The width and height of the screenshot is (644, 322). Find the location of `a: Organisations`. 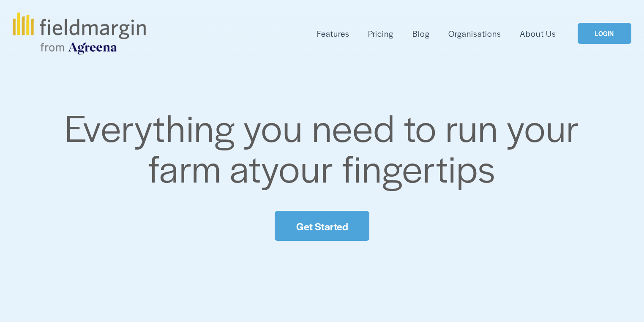

a: Organisations is located at coordinates (474, 33).